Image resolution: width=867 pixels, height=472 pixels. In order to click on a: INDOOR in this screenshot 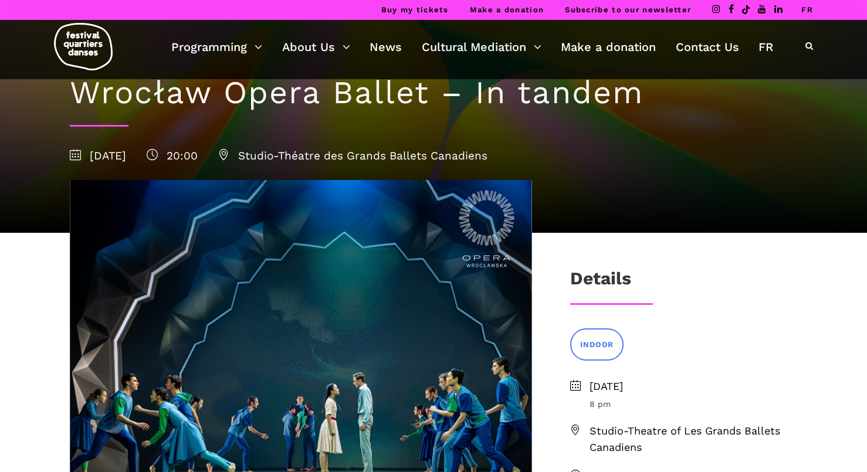, I will do `click(597, 344)`.